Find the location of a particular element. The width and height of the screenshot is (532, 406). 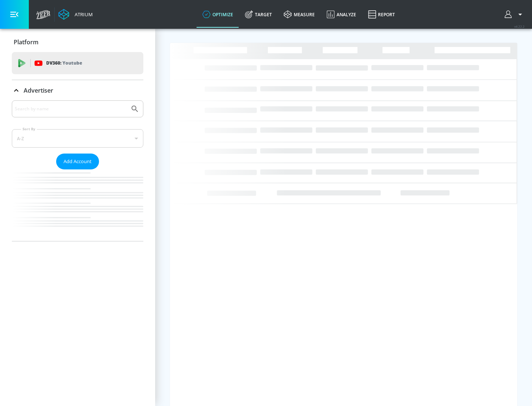

div: Platform is located at coordinates (78, 43).